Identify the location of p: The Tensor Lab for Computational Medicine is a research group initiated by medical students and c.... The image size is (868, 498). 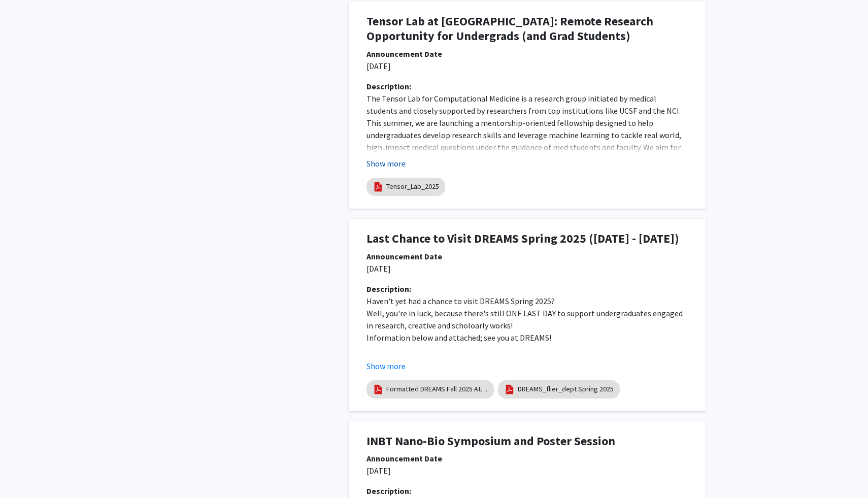
(527, 135).